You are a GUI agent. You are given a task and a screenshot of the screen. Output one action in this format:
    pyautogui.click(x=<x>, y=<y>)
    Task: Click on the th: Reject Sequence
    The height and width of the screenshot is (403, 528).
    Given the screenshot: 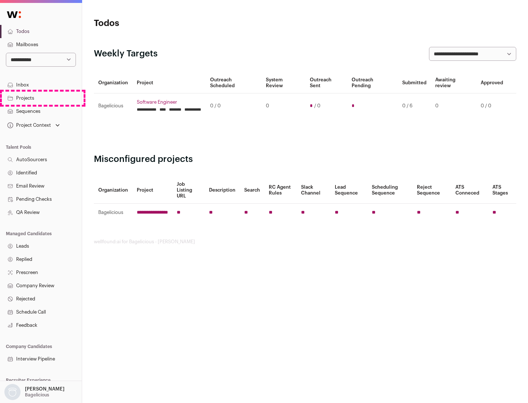 What is the action you would take?
    pyautogui.click(x=432, y=190)
    